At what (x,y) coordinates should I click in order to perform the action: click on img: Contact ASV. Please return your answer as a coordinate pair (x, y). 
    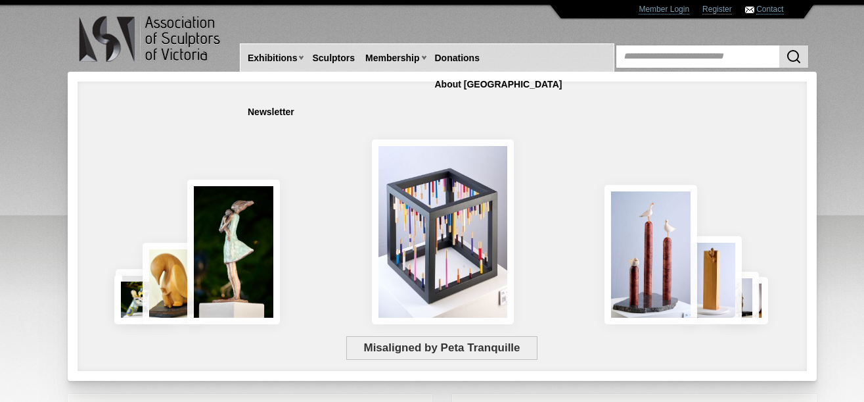
    Looking at the image, I should click on (750, 10).